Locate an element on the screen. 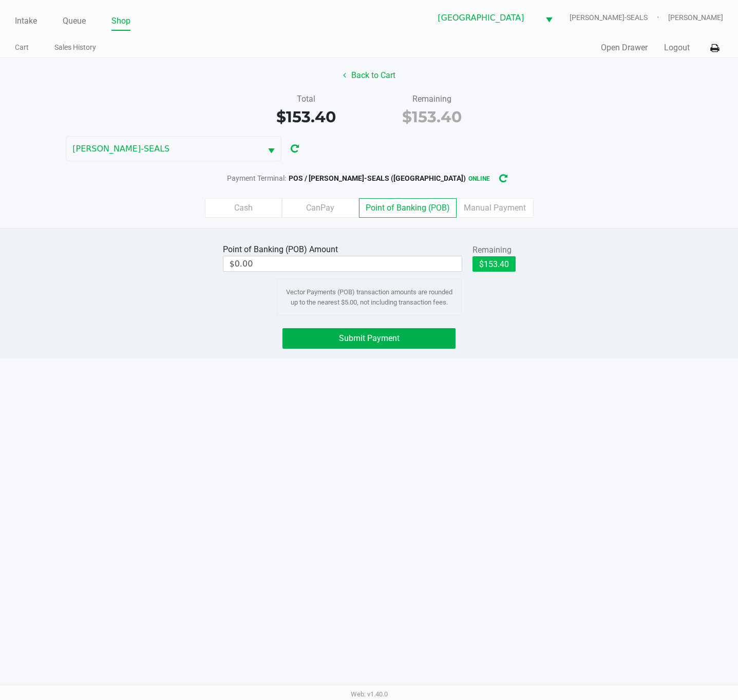 This screenshot has width=738, height=700. a: Sales History is located at coordinates (75, 47).